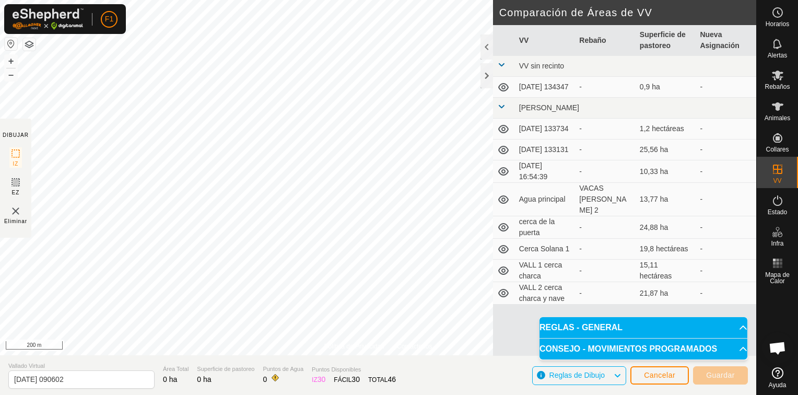 This screenshot has height=395, width=798. Describe the element at coordinates (16, 221) in the screenshot. I see `span: Eliminar` at that location.